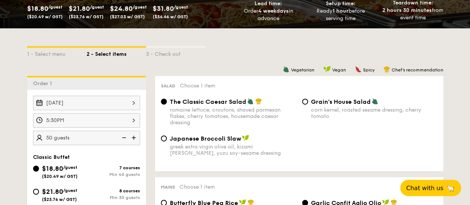  What do you see at coordinates (113, 197) in the screenshot?
I see `div: Min 30 guests` at bounding box center [113, 197].